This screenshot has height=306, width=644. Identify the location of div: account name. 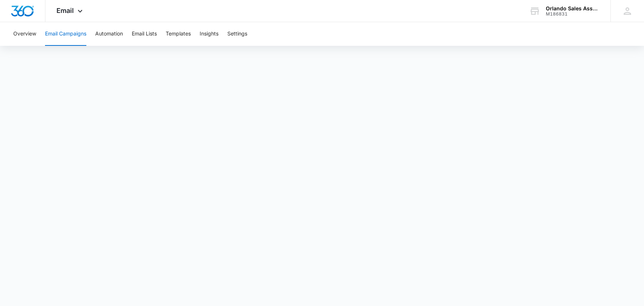
(573, 9).